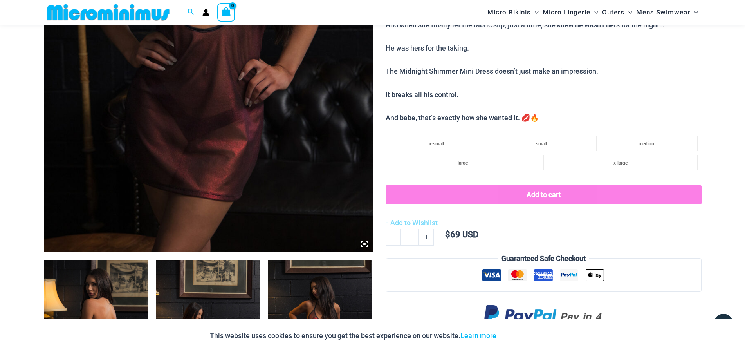  I want to click on span: small, so click(542, 144).